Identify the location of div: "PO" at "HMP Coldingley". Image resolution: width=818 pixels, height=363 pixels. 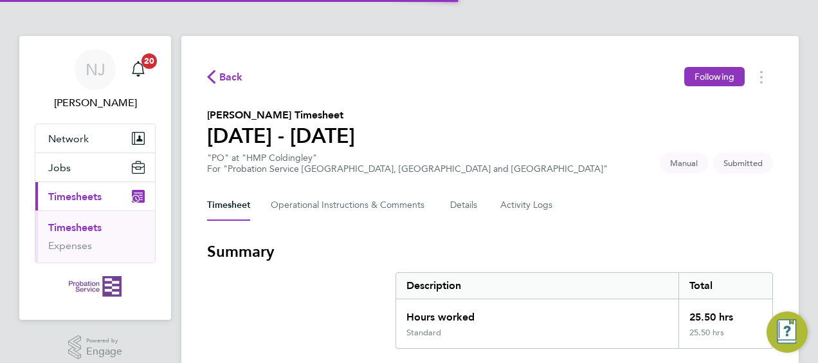
(407, 163).